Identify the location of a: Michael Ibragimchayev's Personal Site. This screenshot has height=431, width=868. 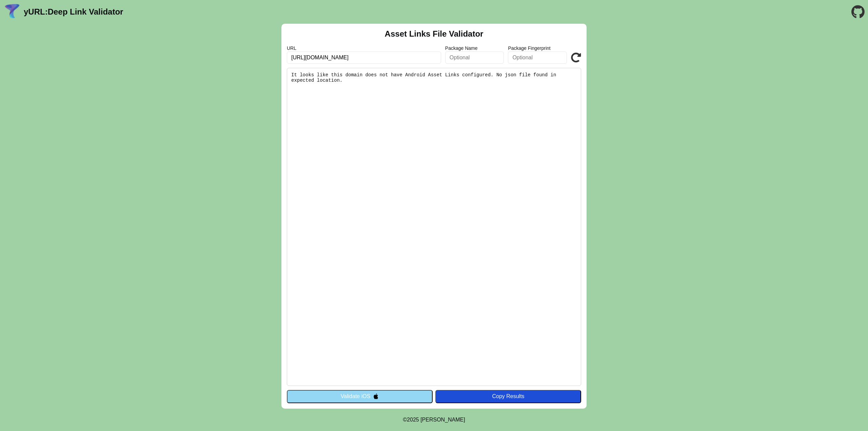
(443, 419).